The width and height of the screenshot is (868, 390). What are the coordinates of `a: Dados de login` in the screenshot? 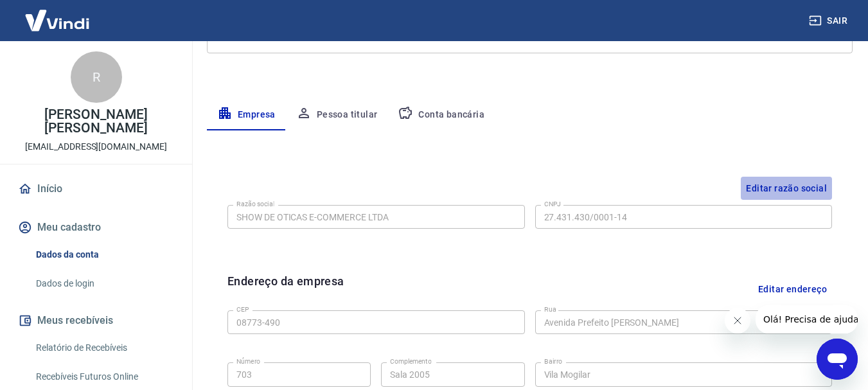 It's located at (103, 283).